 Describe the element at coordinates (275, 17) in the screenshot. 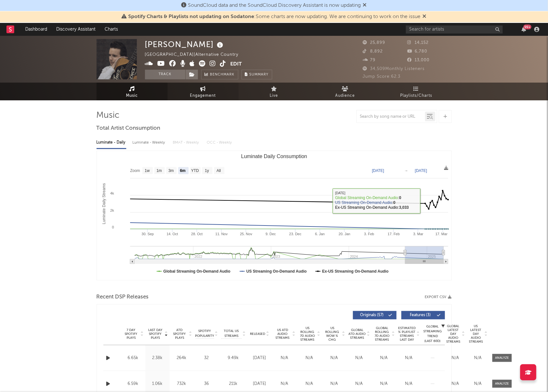

I see `span: : Some charts are now updating. We are continuing to work on the issue` at that location.